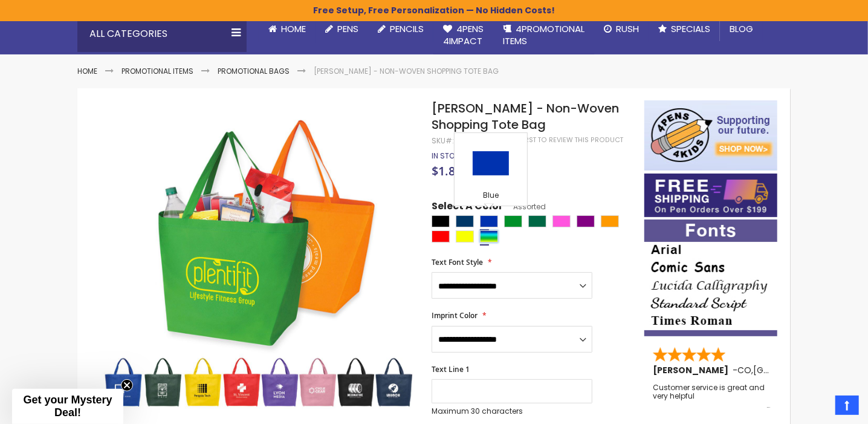  Describe the element at coordinates (610, 222) in the screenshot. I see `div: Orange` at that location.